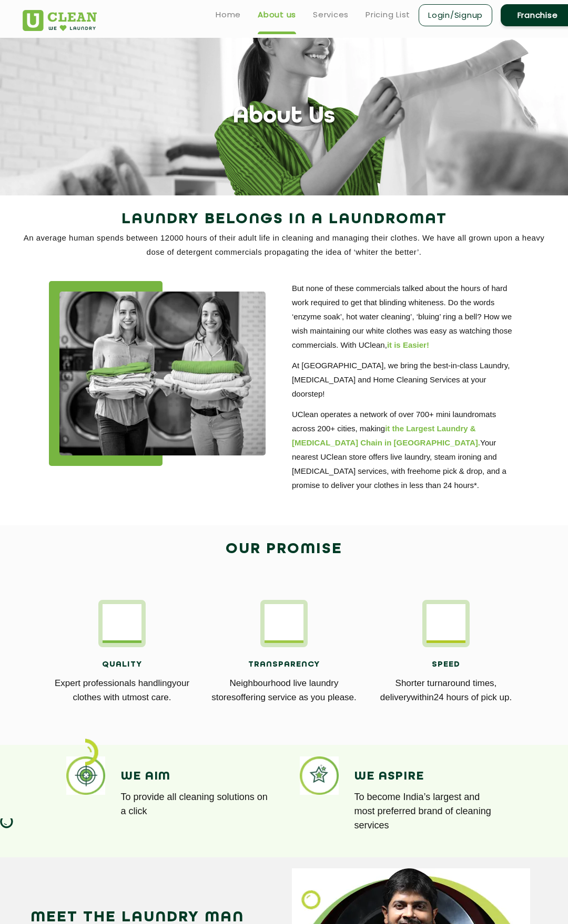  I want to click on h4: Quality, so click(122, 665).